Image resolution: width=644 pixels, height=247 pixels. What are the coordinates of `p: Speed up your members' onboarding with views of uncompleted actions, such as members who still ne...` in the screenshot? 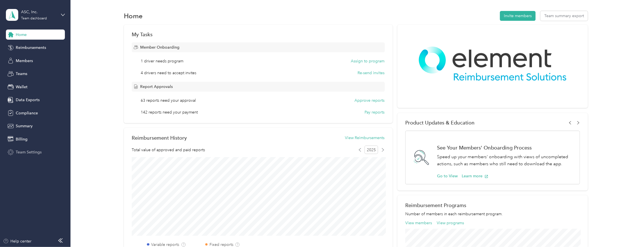 It's located at (505, 161).